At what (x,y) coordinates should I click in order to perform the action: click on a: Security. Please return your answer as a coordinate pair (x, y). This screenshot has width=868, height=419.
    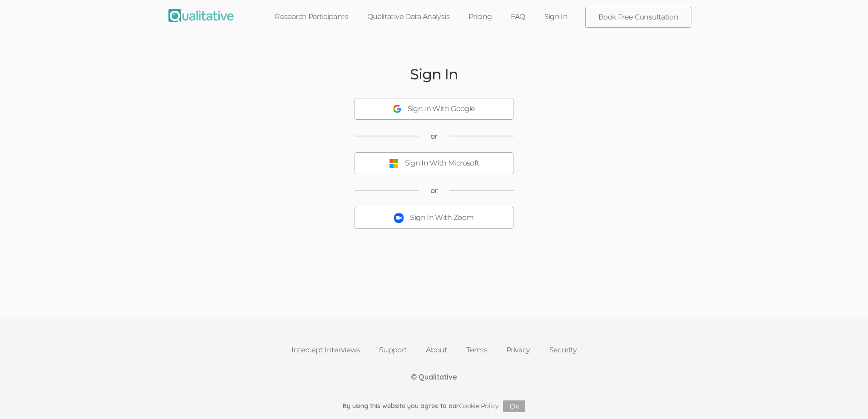
    Looking at the image, I should click on (563, 350).